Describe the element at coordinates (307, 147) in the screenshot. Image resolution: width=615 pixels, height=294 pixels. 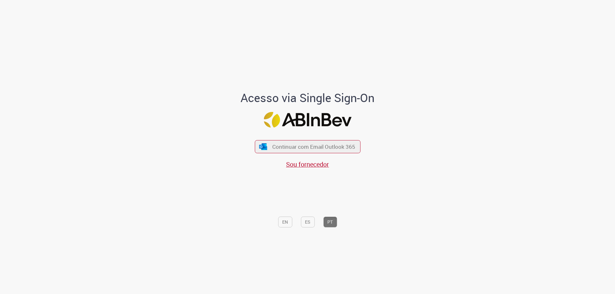
I see `button: ícone Azure/Microsoft 360 Continuar com Email Outlook 365` at that location.